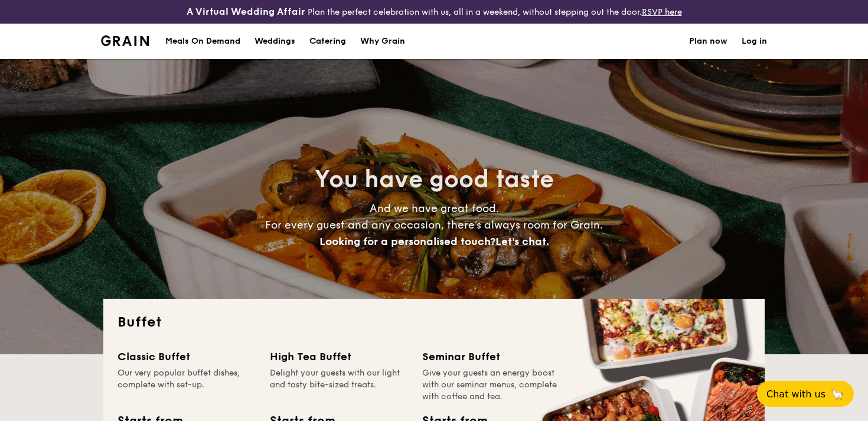  Describe the element at coordinates (383, 41) in the screenshot. I see `a: Why Grain` at that location.